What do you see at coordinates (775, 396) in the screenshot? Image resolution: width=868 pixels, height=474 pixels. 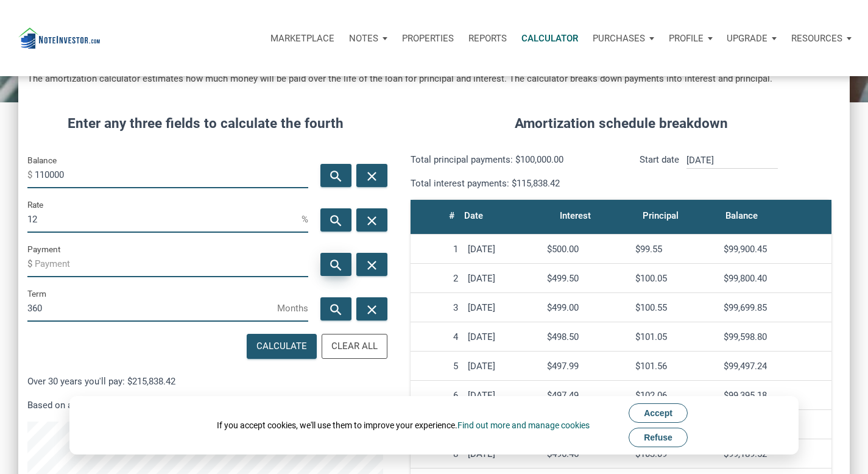 I see `div: $99,395.18` at bounding box center [775, 396].